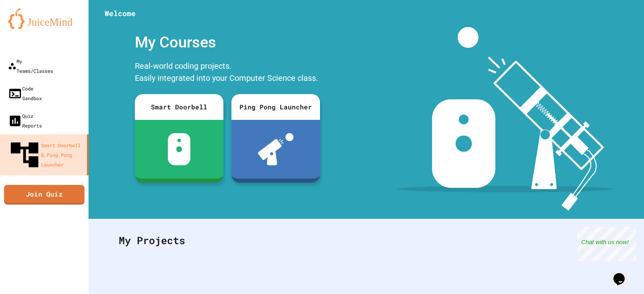 The height and width of the screenshot is (294, 644). I want to click on a: Join Quiz, so click(44, 194).